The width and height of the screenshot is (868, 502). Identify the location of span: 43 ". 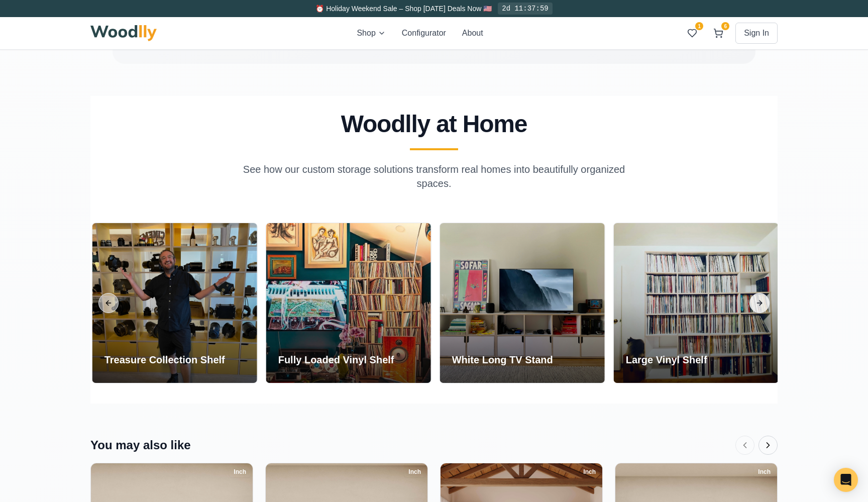
(827, 164).